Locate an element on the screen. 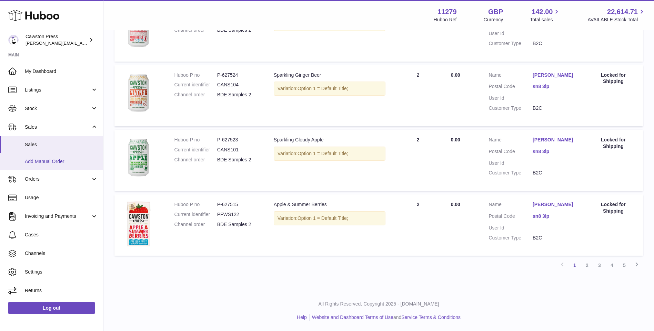 The image size is (654, 331). strong: 11279 is located at coordinates (447, 12).